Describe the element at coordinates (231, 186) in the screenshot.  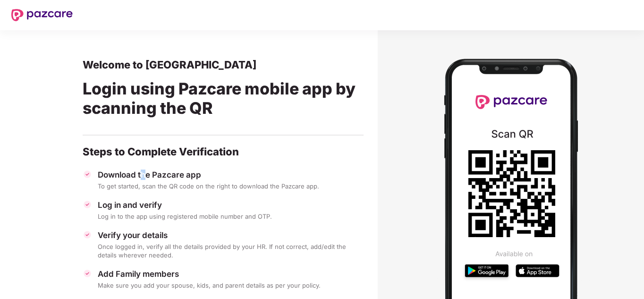
I see `div: To get started, scan the QR code on the right to download the Pazcare app.` at that location.